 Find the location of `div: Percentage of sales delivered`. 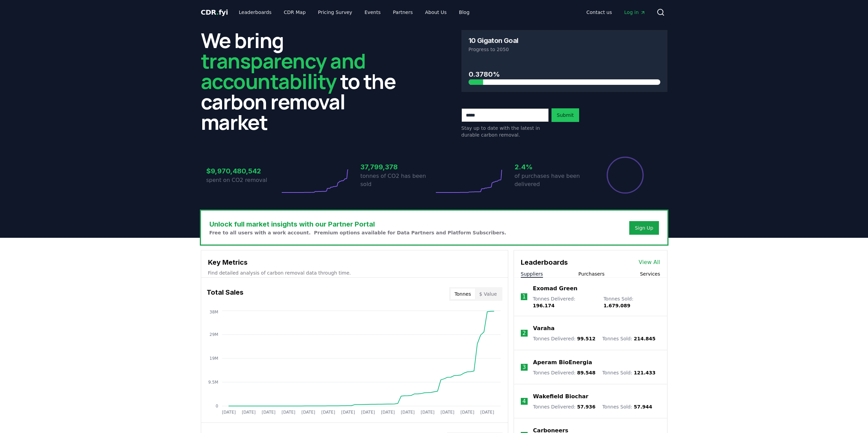

div: Percentage of sales delivered is located at coordinates (625, 175).